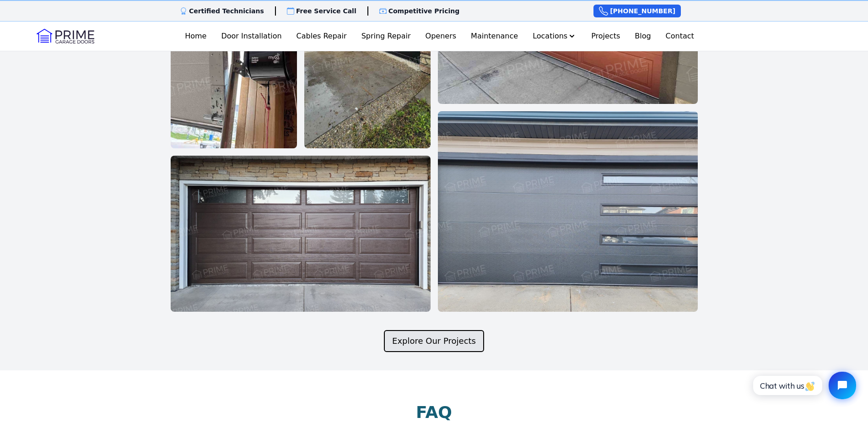 The image size is (868, 423). I want to click on a: Projects, so click(606, 37).